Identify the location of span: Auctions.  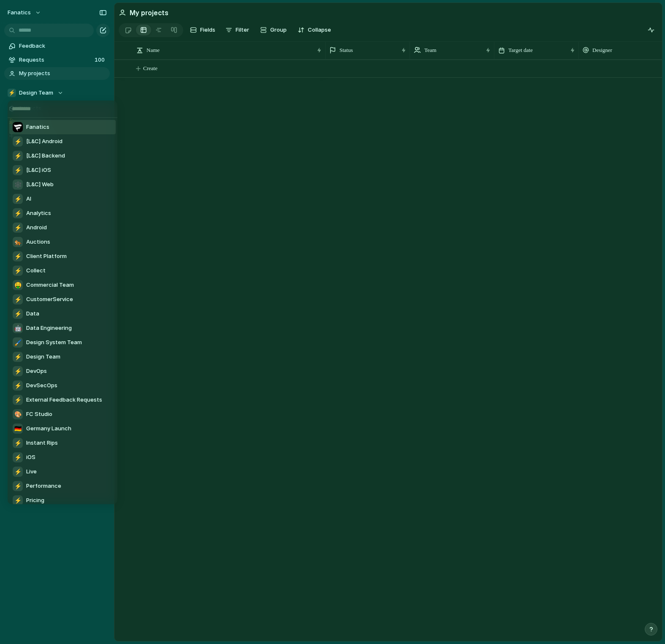
(38, 242).